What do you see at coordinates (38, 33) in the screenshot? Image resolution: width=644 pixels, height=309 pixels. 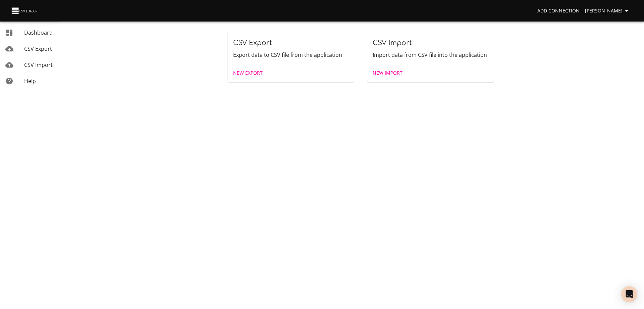 I see `span: Dashboard` at bounding box center [38, 33].